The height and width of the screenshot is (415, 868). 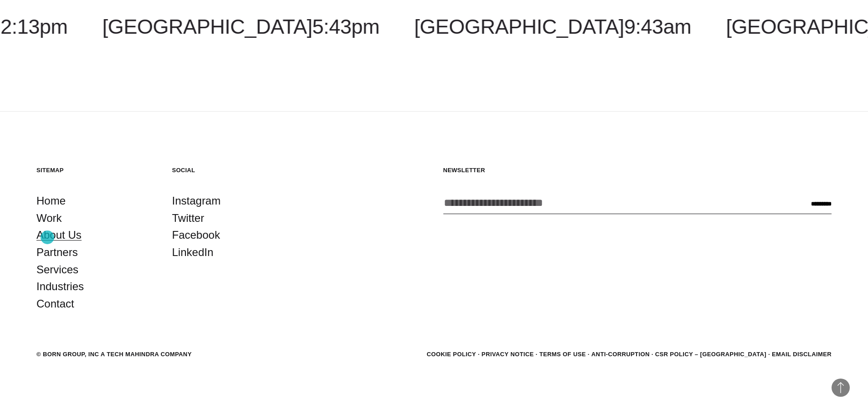 I want to click on a: Work, so click(x=49, y=218).